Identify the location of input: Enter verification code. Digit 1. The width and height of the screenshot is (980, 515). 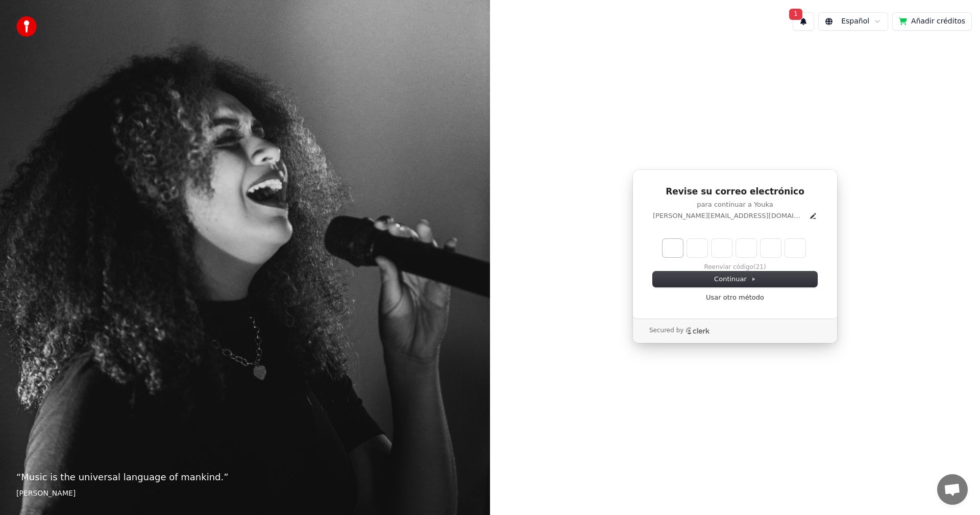
(673, 248).